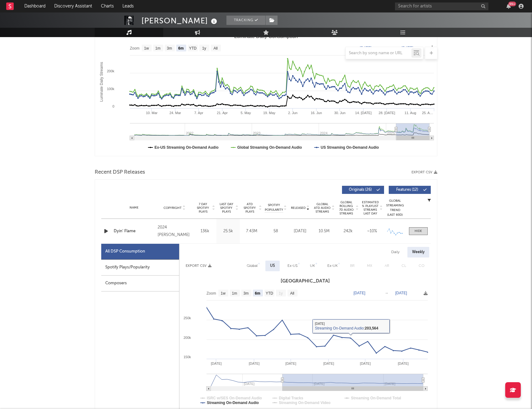 The height and width of the screenshot is (409, 532). I want to click on span: Global ATD Audio Streams, so click(322, 208).